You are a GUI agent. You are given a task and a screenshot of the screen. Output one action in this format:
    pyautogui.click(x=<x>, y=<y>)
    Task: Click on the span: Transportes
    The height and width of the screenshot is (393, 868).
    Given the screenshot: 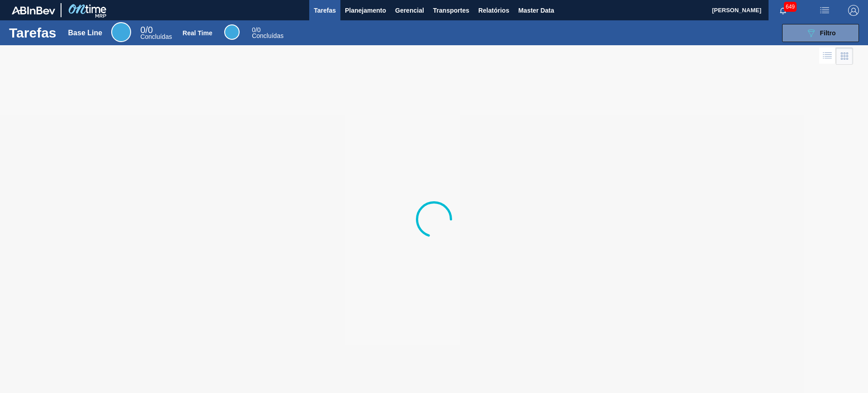 What is the action you would take?
    pyautogui.click(x=451, y=11)
    